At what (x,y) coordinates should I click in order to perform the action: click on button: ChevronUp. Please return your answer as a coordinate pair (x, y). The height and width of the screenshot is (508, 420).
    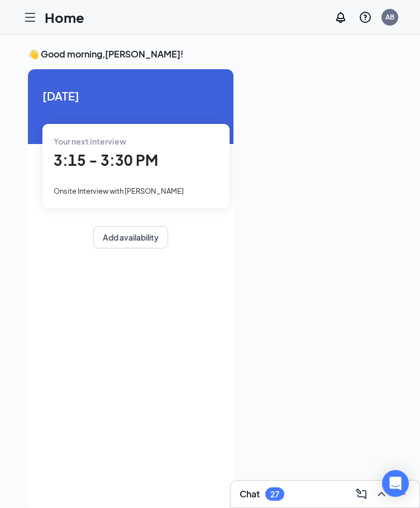
    Looking at the image, I should click on (381, 494).